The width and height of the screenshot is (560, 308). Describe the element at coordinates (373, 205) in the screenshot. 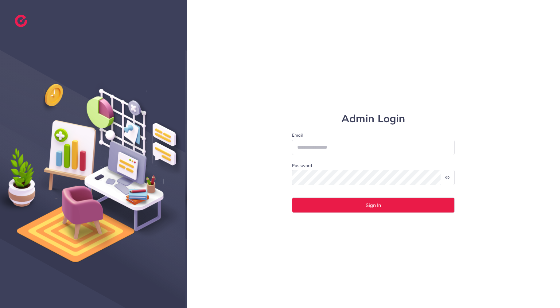

I see `button: Sign In` at that location.